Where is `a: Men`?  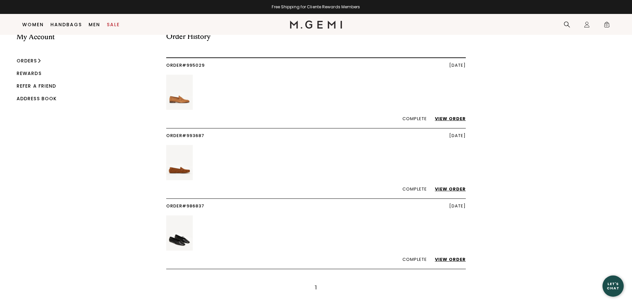 a: Men is located at coordinates (94, 25).